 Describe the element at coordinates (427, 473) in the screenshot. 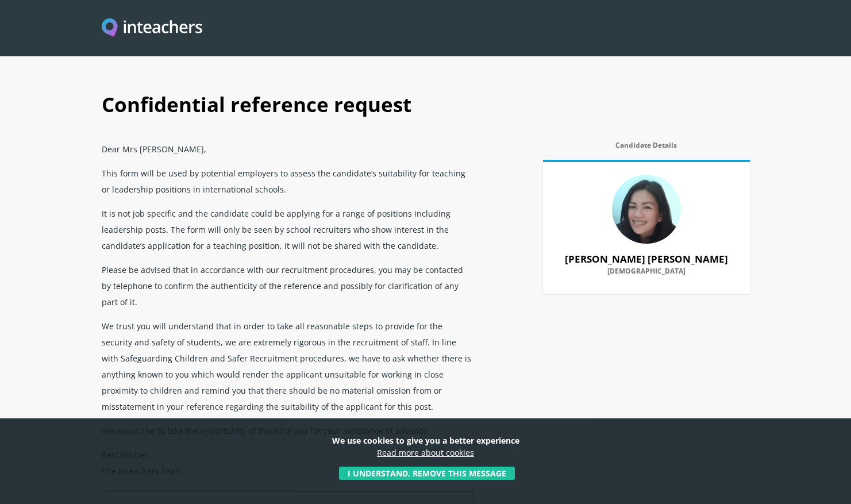

I see `button: I understand, remove this message` at that location.